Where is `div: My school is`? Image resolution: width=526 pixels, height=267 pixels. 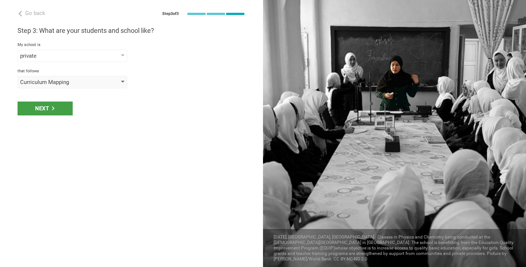
div: My school is is located at coordinates (132, 45).